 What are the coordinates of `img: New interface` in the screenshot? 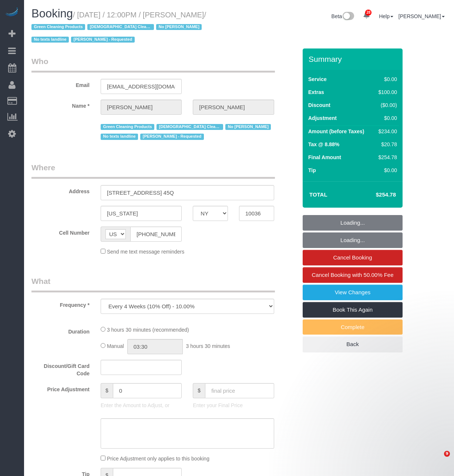 It's located at (348, 17).